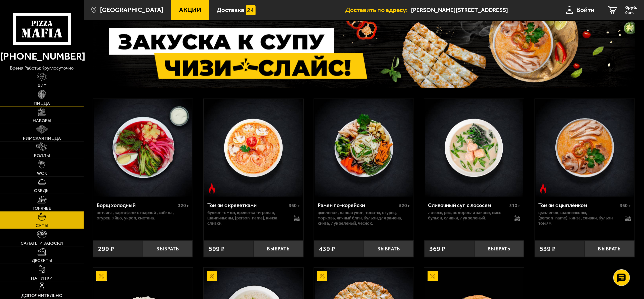  What do you see at coordinates (632, 8) in the screenshot?
I see `span: 0 руб.` at bounding box center [632, 8].